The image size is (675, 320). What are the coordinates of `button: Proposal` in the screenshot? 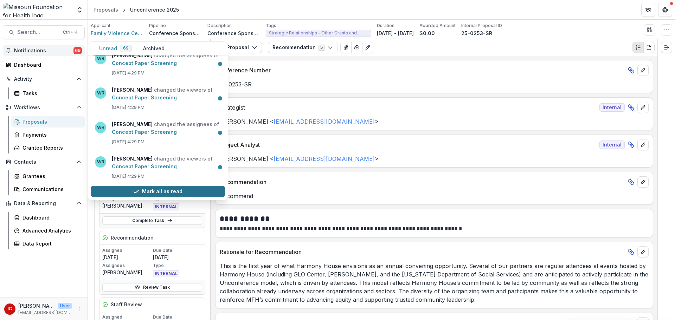 It's located at (238, 47).